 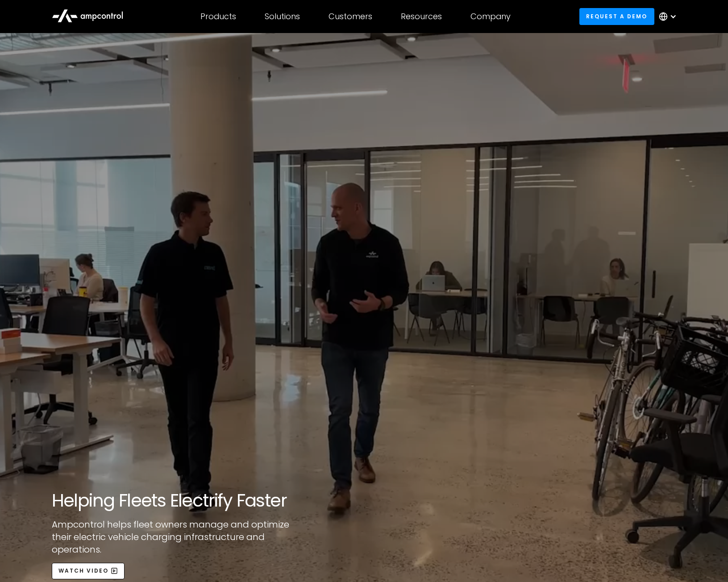 I want to click on div: Products, so click(x=218, y=16).